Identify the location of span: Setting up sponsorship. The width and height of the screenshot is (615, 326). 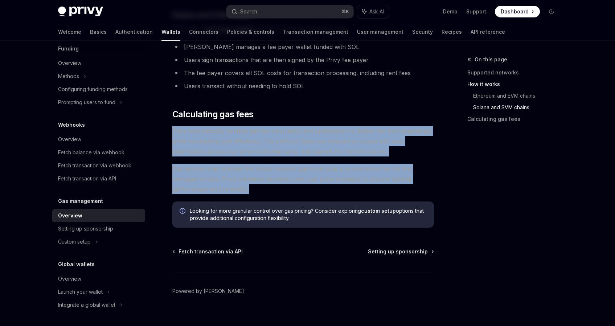
(398, 251).